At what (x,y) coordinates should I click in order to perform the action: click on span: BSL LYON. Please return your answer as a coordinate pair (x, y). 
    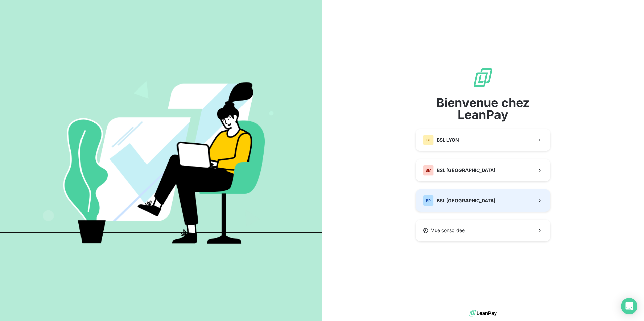
    Looking at the image, I should click on (448, 140).